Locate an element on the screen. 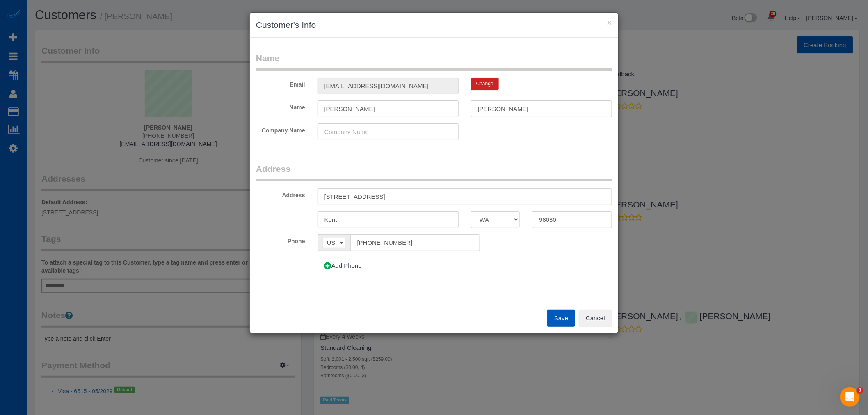 The image size is (868, 415). input: Zip Code is located at coordinates (572, 219).